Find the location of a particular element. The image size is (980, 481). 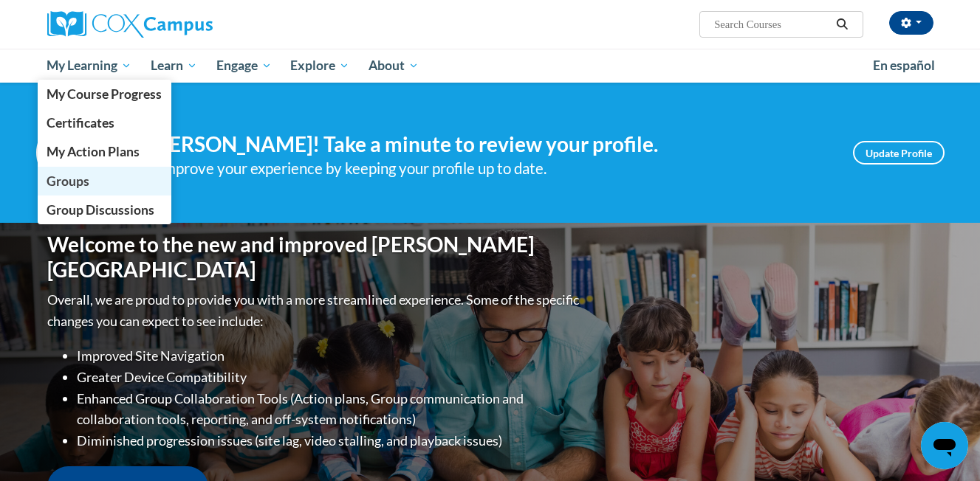

img: Profile Image is located at coordinates (70, 153).